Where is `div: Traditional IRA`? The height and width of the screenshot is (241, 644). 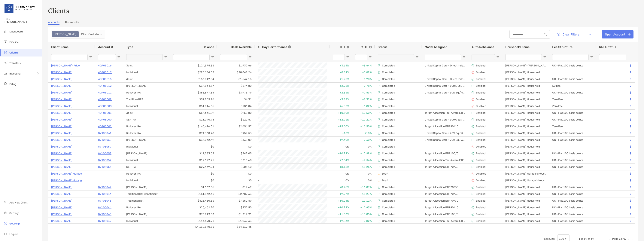
div: Traditional IRA is located at coordinates (146, 100).